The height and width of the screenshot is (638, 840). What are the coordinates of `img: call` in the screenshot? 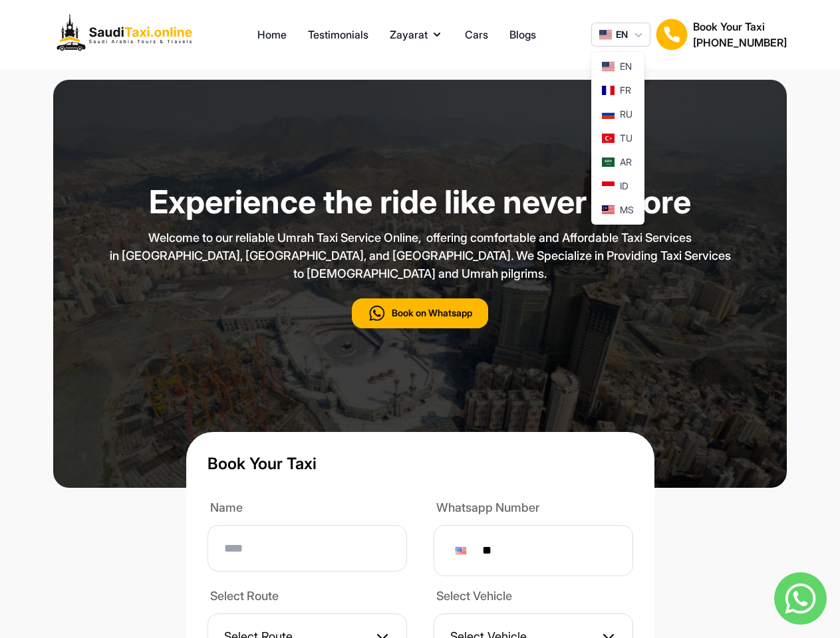 It's located at (377, 313).